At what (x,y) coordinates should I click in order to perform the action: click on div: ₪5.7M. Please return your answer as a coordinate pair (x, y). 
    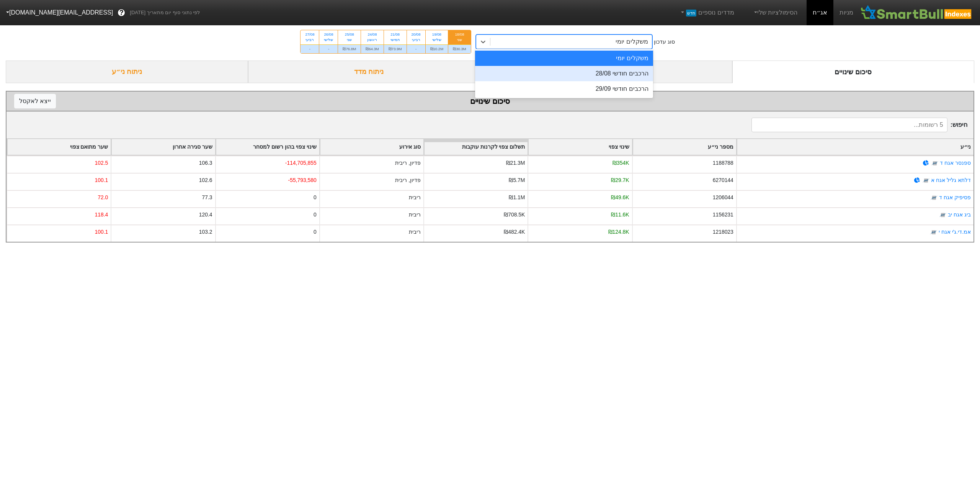
    Looking at the image, I should click on (517, 180).